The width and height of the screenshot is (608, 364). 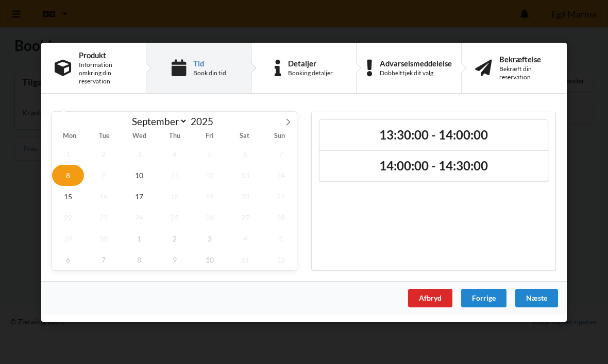 I want to click on div: Afbryd, so click(x=430, y=297).